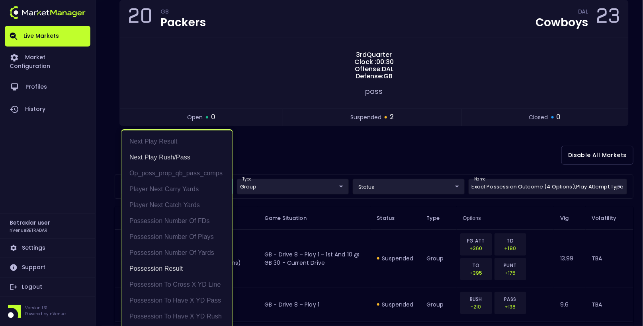  What do you see at coordinates (177, 317) in the screenshot?
I see `li: Possession to Have X YD Rush` at bounding box center [177, 317].